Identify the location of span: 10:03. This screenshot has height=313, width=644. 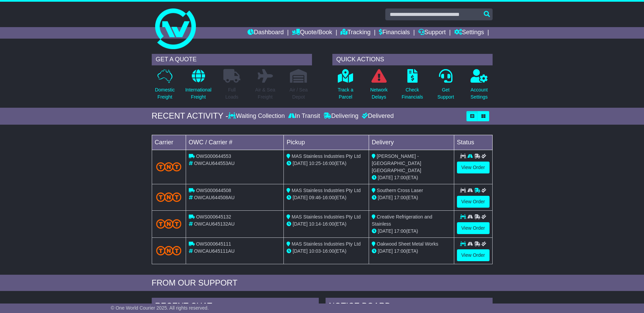
(315, 251).